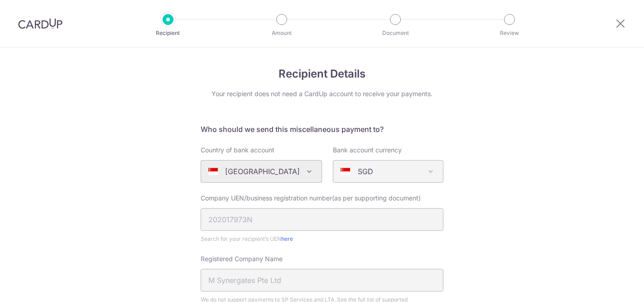 The height and width of the screenshot is (302, 644). Describe the element at coordinates (322, 94) in the screenshot. I see `div: Your recipient does not need a CardUp account to receive your payments.` at that location.